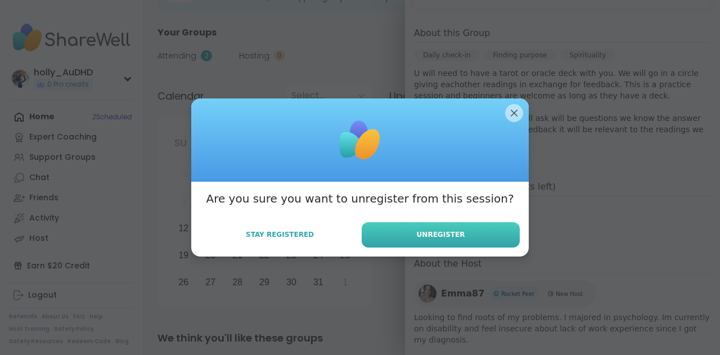 This screenshot has width=720, height=355. What do you see at coordinates (360, 199) in the screenshot?
I see `h3: Are you sure you want to unregister from this session?` at bounding box center [360, 199].